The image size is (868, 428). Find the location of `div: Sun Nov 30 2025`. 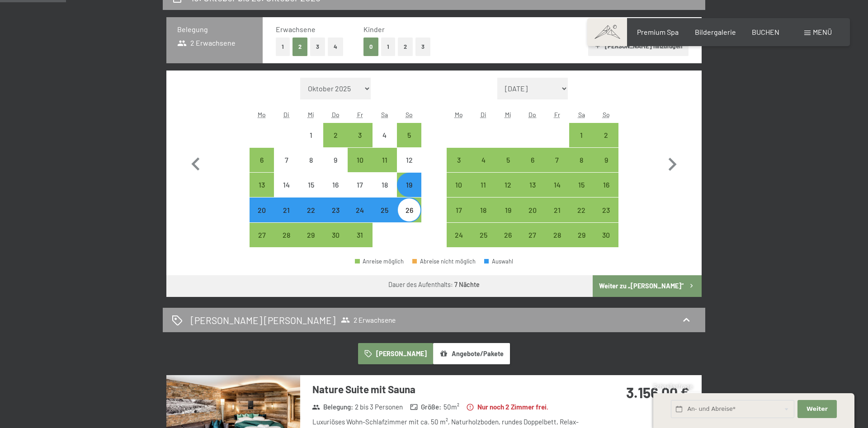

div: Sun Nov 30 2025 is located at coordinates (607, 235).